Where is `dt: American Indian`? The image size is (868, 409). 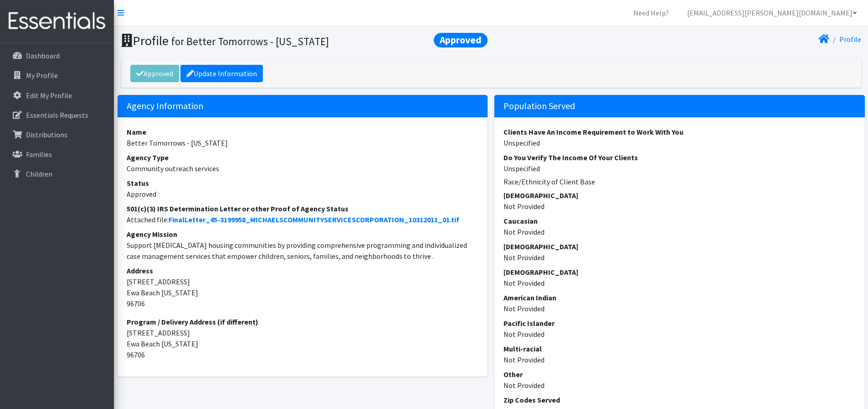
dt: American Indian is located at coordinates (680, 297).